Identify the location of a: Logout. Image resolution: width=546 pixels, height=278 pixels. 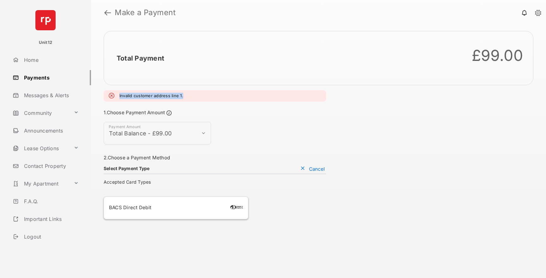
(51, 237).